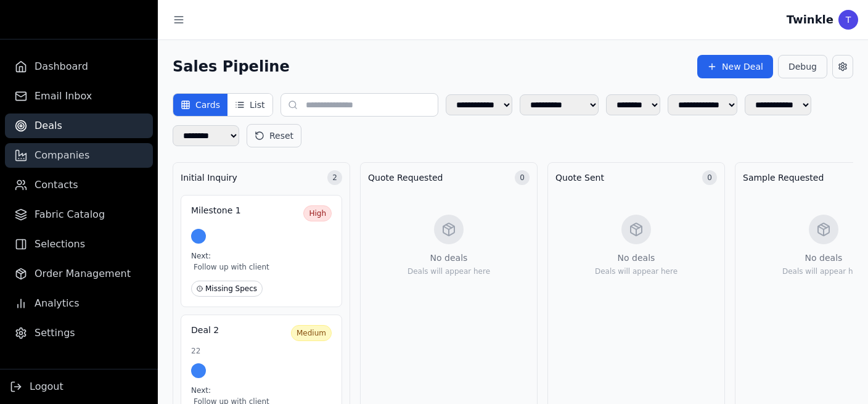 The height and width of the screenshot is (404, 868). I want to click on span: Settings, so click(55, 332).